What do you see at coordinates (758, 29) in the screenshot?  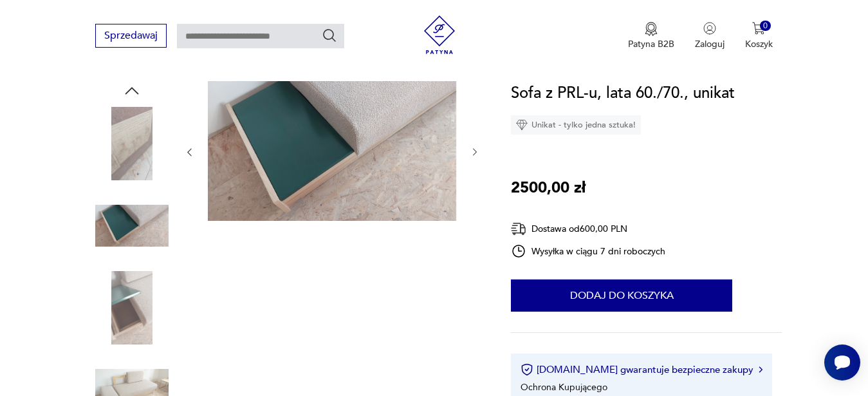 I see `img: Ikona koszyka` at bounding box center [758, 29].